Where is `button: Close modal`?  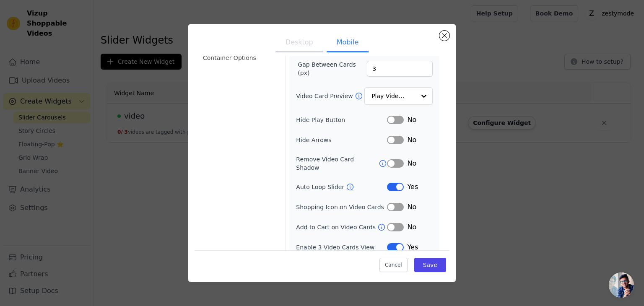 button: Close modal is located at coordinates (444, 36).